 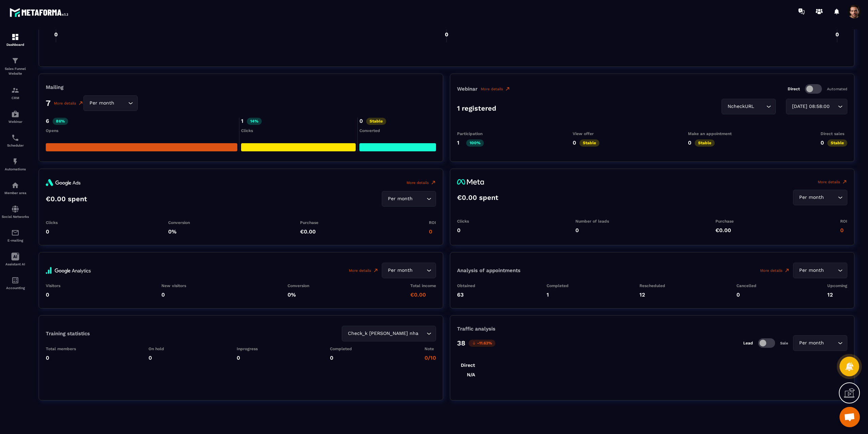 What do you see at coordinates (461, 343) in the screenshot?
I see `p: 38` at bounding box center [461, 343].